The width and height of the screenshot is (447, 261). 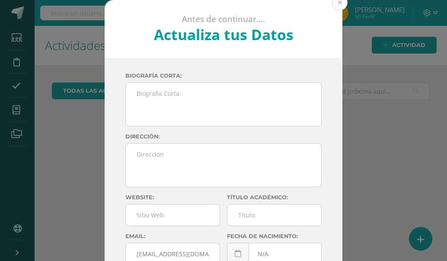 What do you see at coordinates (223, 19) in the screenshot?
I see `p: Antes de continuar....` at bounding box center [223, 19].